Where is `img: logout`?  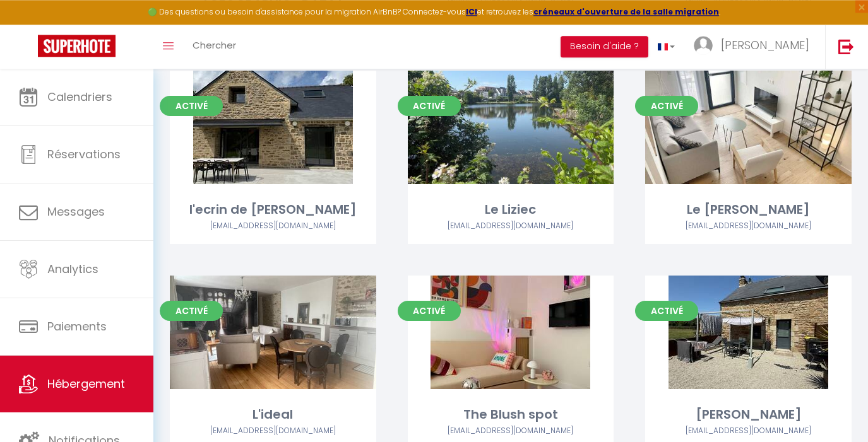
img: logout is located at coordinates (846, 46).